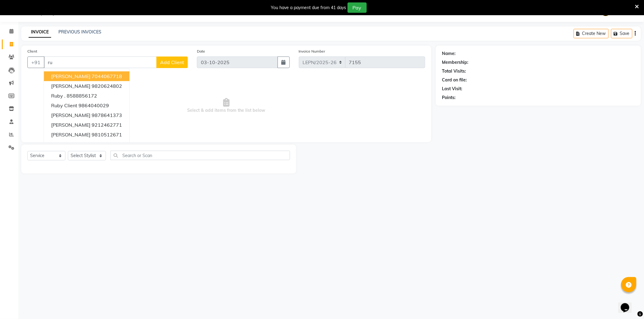  What do you see at coordinates (455, 62) in the screenshot?
I see `div: Membership:` at bounding box center [455, 62].